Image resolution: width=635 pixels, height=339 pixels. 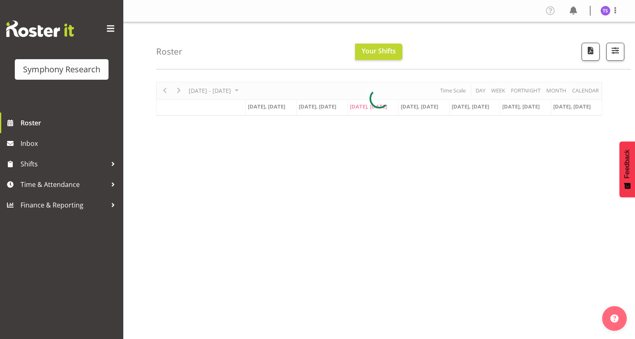 I want to click on span: Feedback, so click(x=628, y=164).